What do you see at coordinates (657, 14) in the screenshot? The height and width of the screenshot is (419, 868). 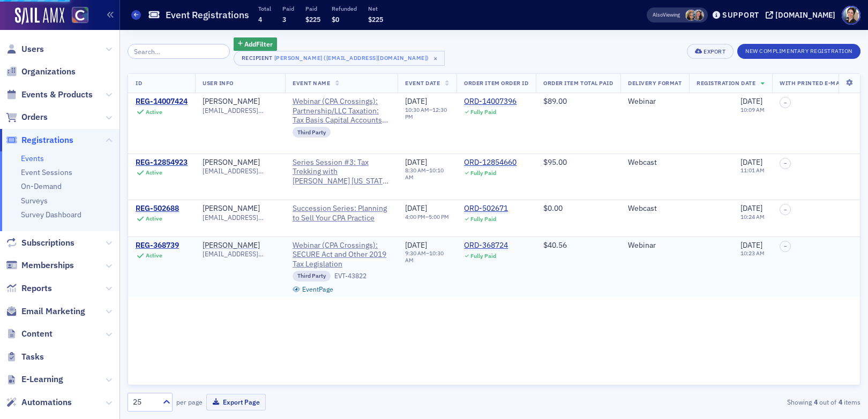 I see `div: Also` at bounding box center [657, 14].